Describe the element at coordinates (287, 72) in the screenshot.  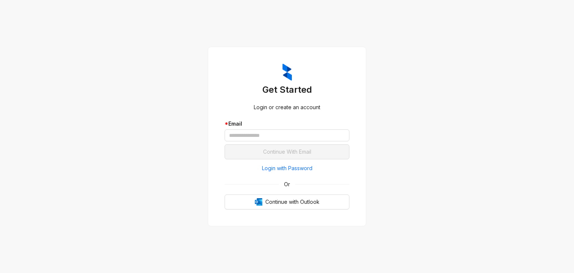
I see `img: ZumaIcon` at that location.